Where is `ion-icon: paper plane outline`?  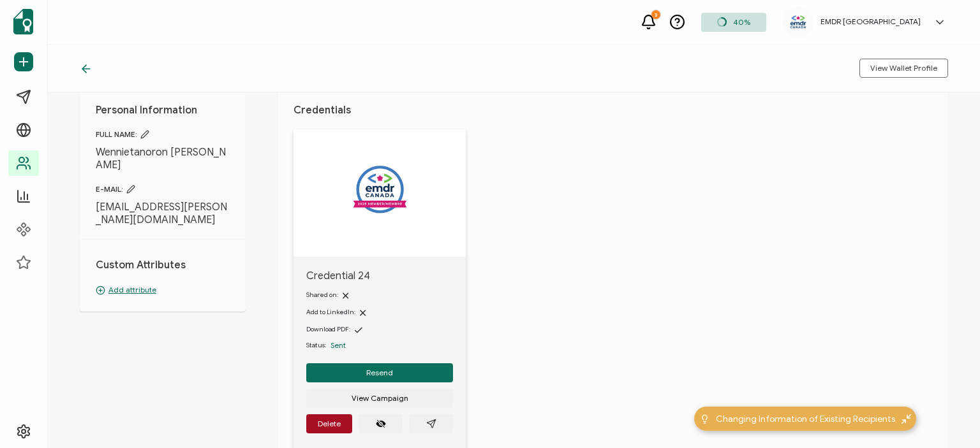 ion-icon: paper plane outline is located at coordinates (431, 424).